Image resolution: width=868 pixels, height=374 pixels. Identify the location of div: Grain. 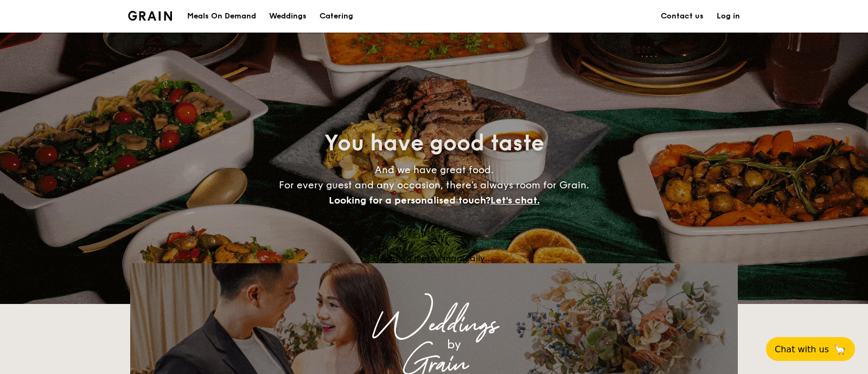
(434, 364).